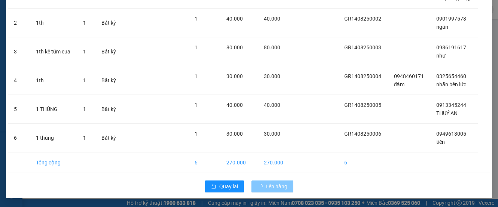 This screenshot has height=207, width=498. Describe the element at coordinates (447, 113) in the screenshot. I see `span: THUÝ AN` at that location.